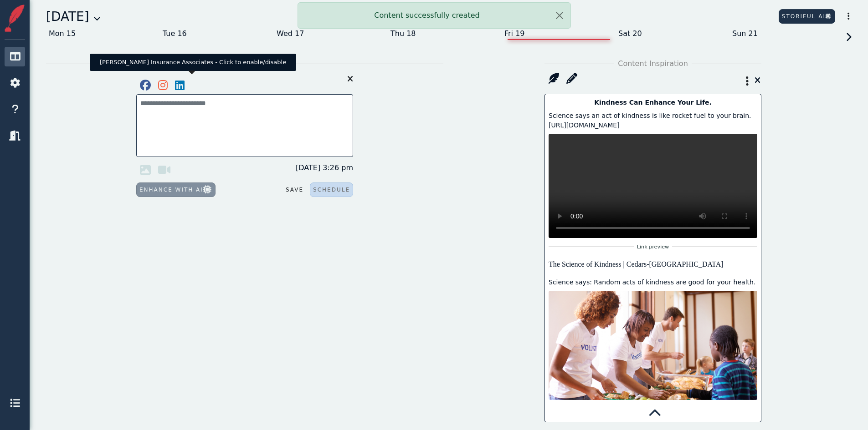  Describe the element at coordinates (331, 33) in the screenshot. I see `div: Wed 17` at that location.